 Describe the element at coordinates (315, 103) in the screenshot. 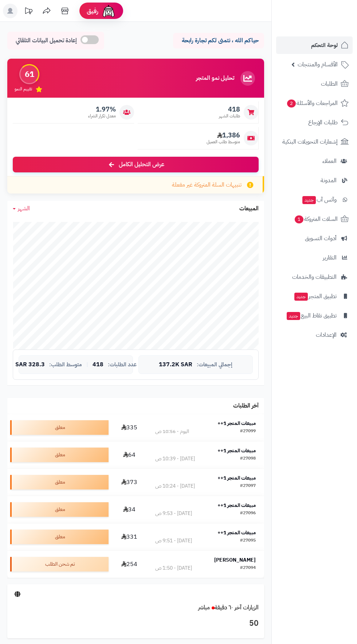

I see `a: المراجعات والأسئلة2` at that location.